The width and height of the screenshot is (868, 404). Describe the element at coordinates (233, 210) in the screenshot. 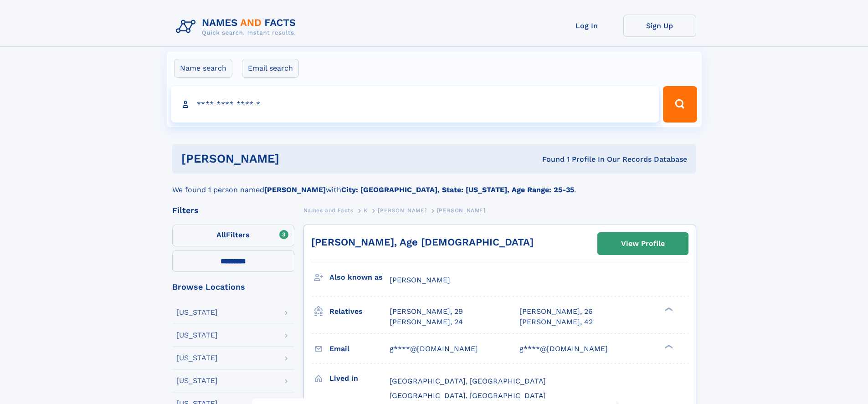

I see `div: Filters` at that location.